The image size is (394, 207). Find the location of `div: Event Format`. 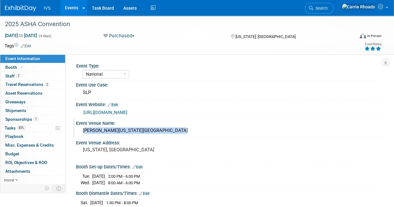

div: Event Format is located at coordinates (354, 37).